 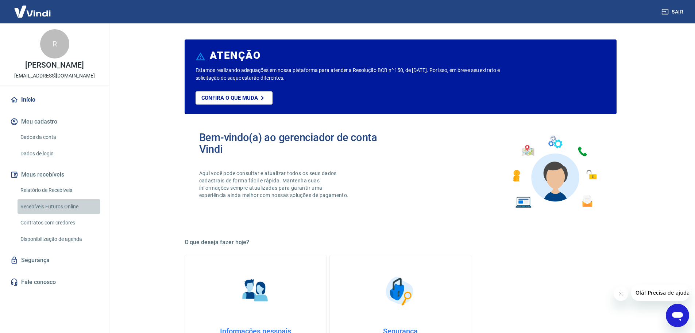 What do you see at coordinates (54, 122) in the screenshot?
I see `button: Meu cadastro` at bounding box center [54, 122].